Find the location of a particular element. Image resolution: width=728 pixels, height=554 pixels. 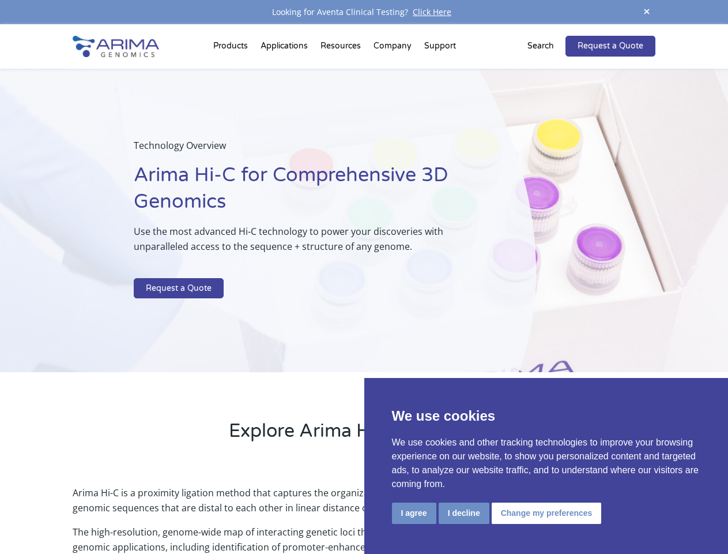

img: Arima-Genomics-logo is located at coordinates (116, 46).